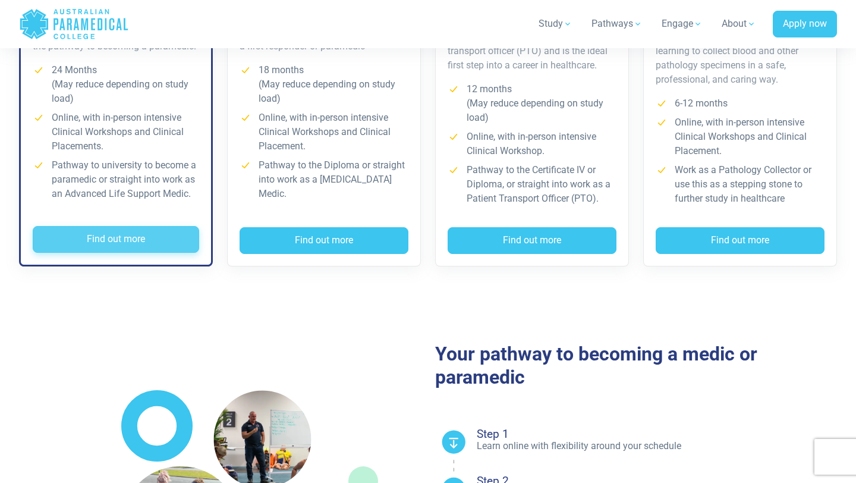 This screenshot has width=856, height=483. I want to click on li: Work as a Pathology Collector or use this as a stepping stone to further study in healthcare, so click(740, 184).